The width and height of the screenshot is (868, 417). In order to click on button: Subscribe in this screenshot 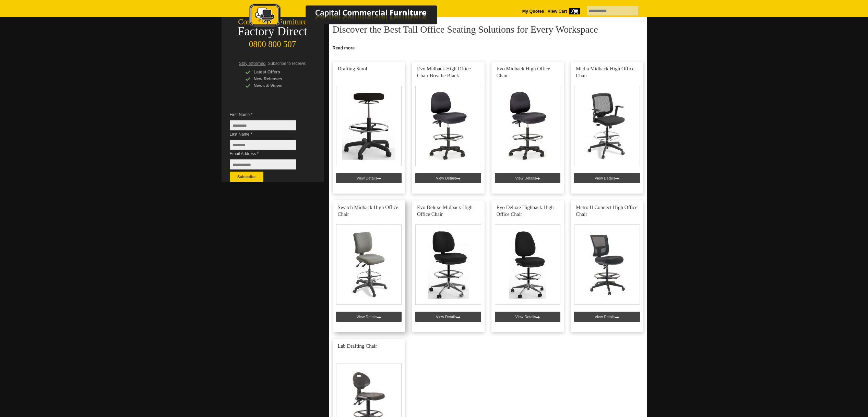, I will do `click(246, 177)`.